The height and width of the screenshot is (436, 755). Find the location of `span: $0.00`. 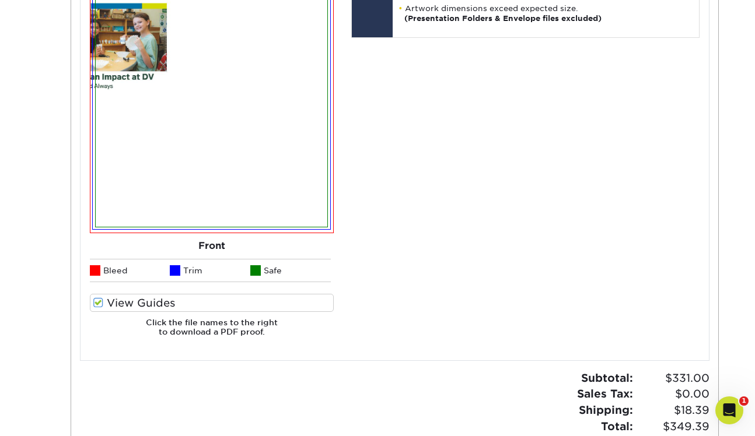

span: $0.00 is located at coordinates (673, 394).